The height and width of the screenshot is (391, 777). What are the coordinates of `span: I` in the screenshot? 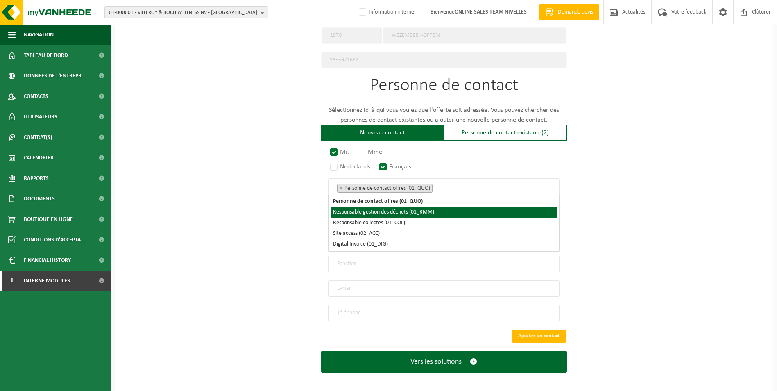 It's located at (12, 281).